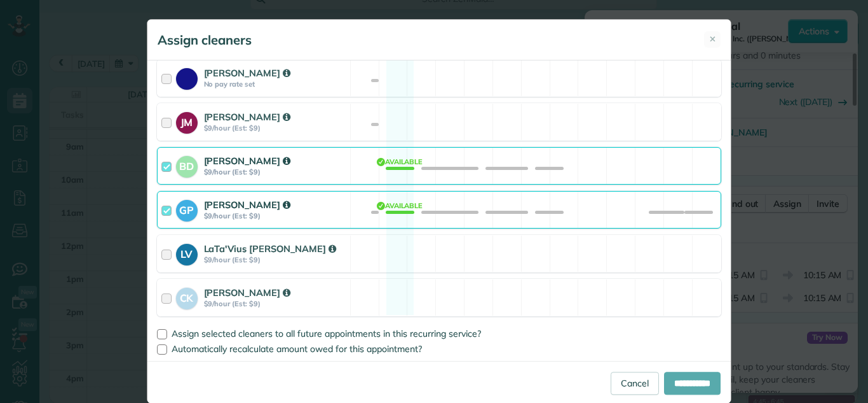 This screenshot has height=403, width=868. I want to click on span: Assign selected cleaners to all future appointments in this recurring service?, so click(326, 333).